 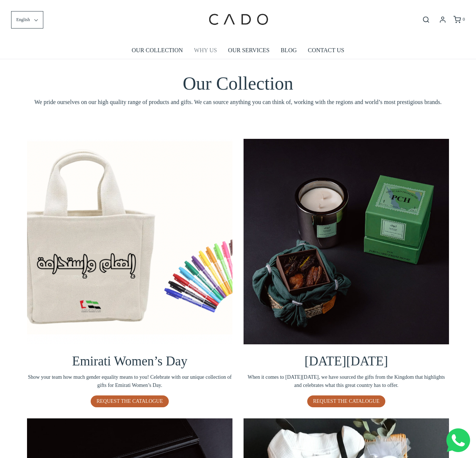 What do you see at coordinates (346, 242) in the screenshot?
I see `img: cado_gifting--_fja6726-1-1-1657775317757.jpg` at bounding box center [346, 242].